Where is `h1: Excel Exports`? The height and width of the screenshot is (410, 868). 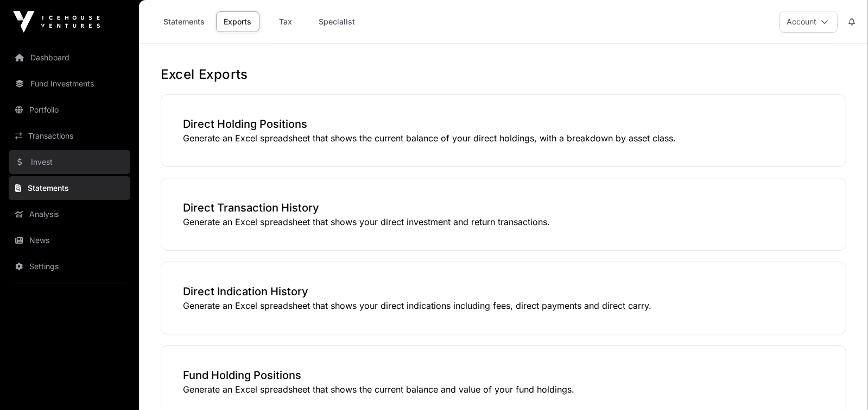 h1: Excel Exports is located at coordinates (503, 75).